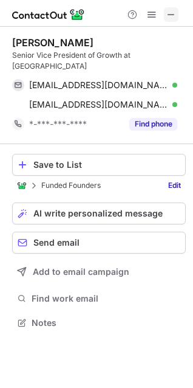  What do you see at coordinates (56, 242) in the screenshot?
I see `span: Send email` at bounding box center [56, 242].